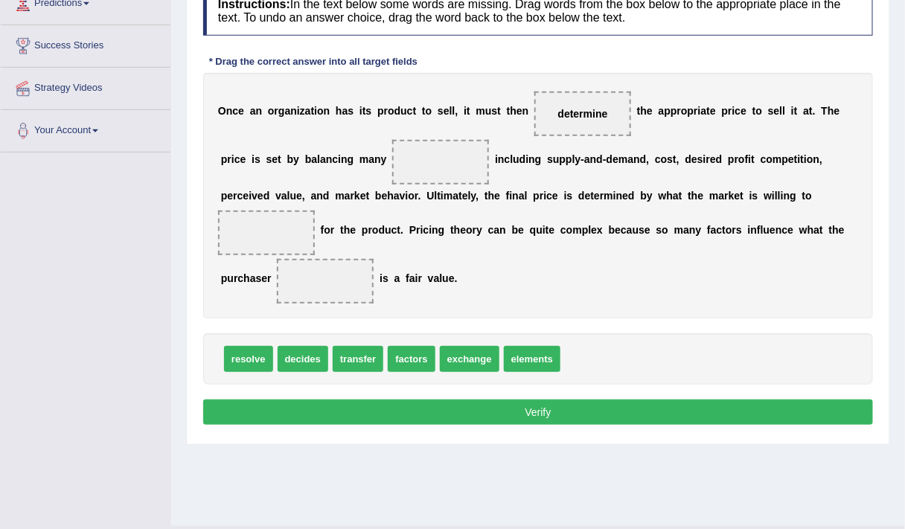 This screenshot has height=529, width=905. Describe the element at coordinates (86, 44) in the screenshot. I see `a: Success Stories` at that location.